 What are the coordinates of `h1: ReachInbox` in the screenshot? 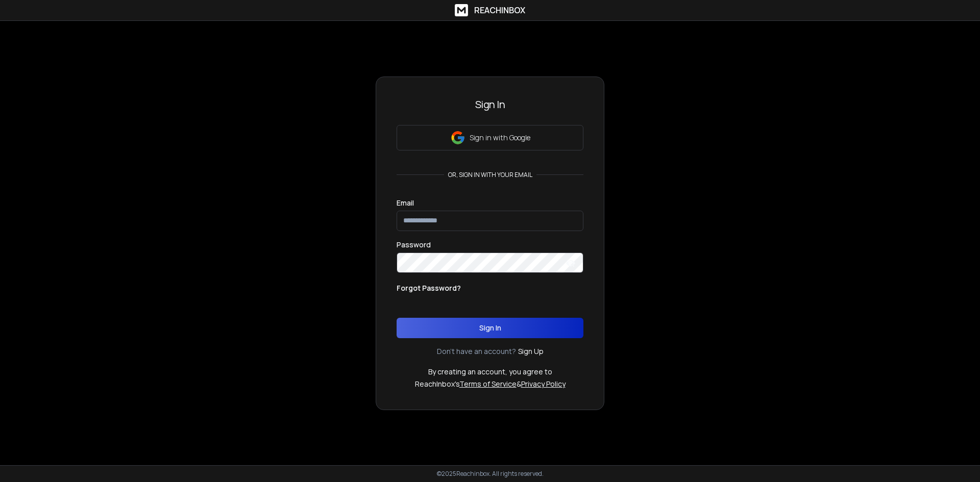 It's located at (500, 10).